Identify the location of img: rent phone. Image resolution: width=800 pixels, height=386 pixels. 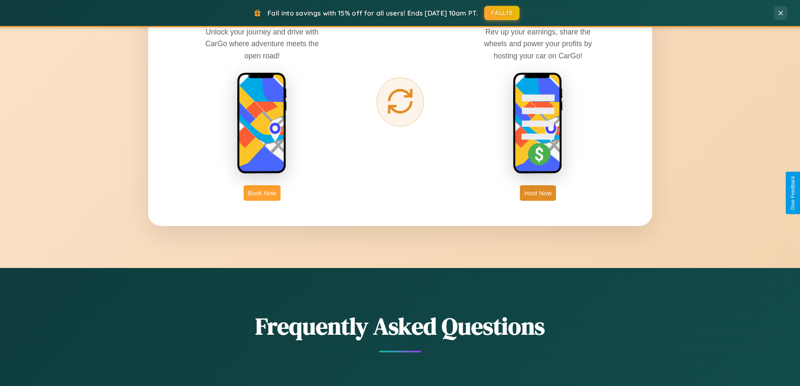
(262, 123).